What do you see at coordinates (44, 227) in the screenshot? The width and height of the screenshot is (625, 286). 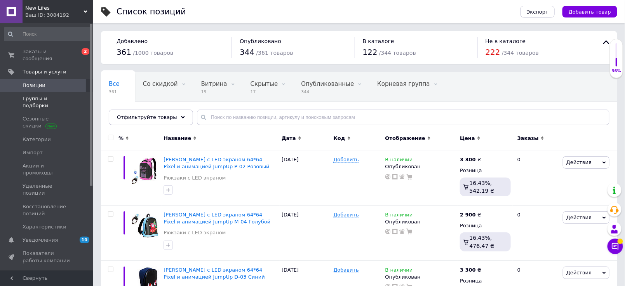 I see `span: Характеристики` at bounding box center [44, 227].